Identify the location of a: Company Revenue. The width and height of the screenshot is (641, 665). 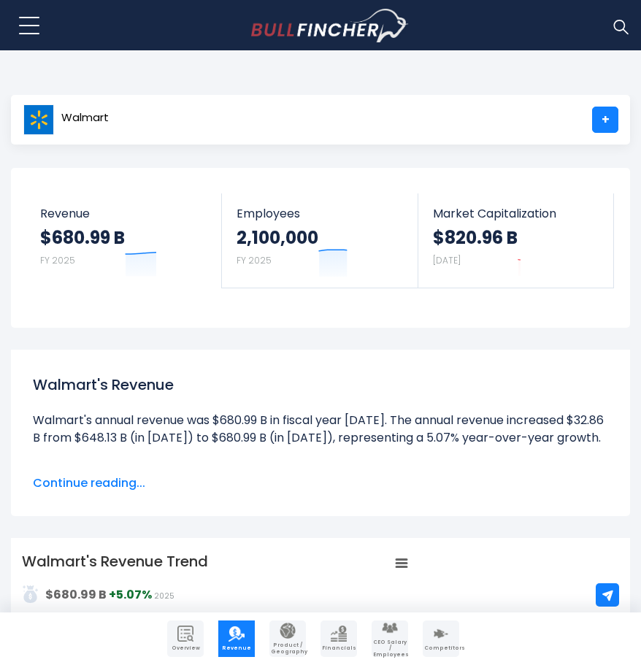
(237, 639).